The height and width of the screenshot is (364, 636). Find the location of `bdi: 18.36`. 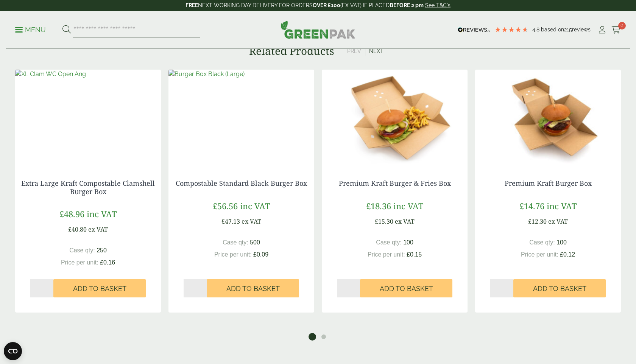

bdi: 18.36 is located at coordinates (379, 206).